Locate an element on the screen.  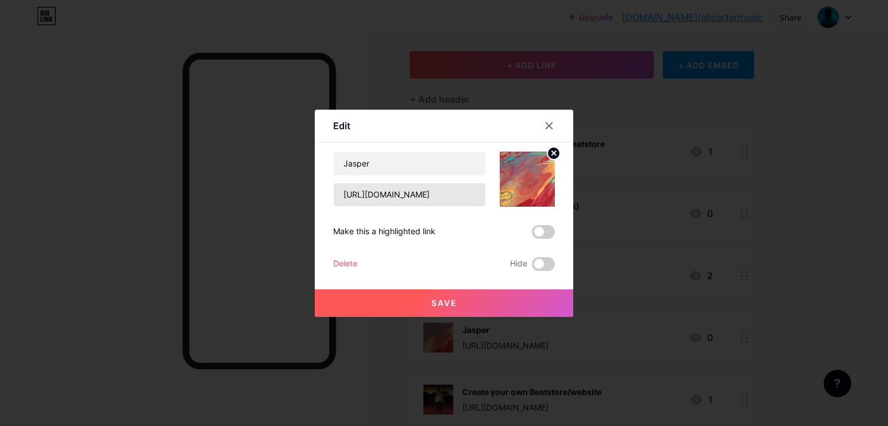
input: Title is located at coordinates (410, 164).